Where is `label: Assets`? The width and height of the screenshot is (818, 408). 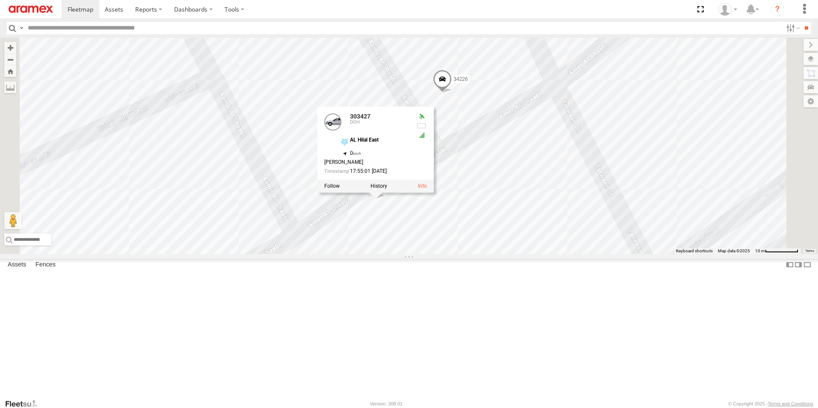 label: Assets is located at coordinates (17, 265).